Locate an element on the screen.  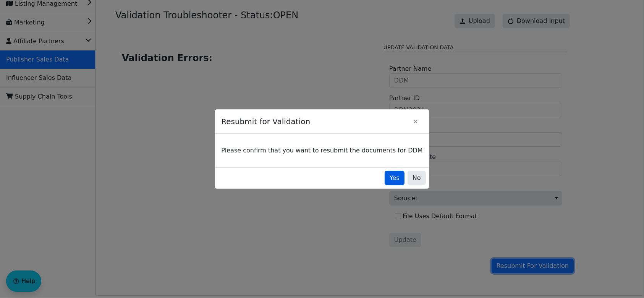
span: No is located at coordinates (417, 178).